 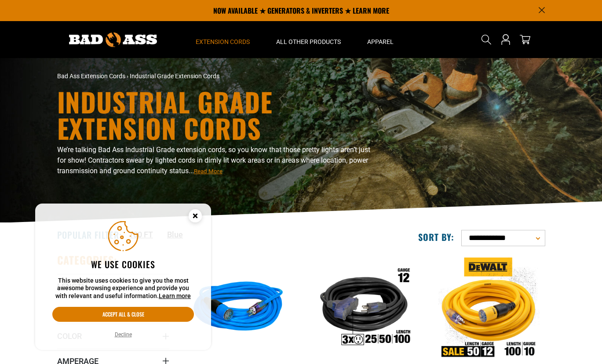 What do you see at coordinates (123, 264) in the screenshot?
I see `h2: We use cookies` at bounding box center [123, 264].